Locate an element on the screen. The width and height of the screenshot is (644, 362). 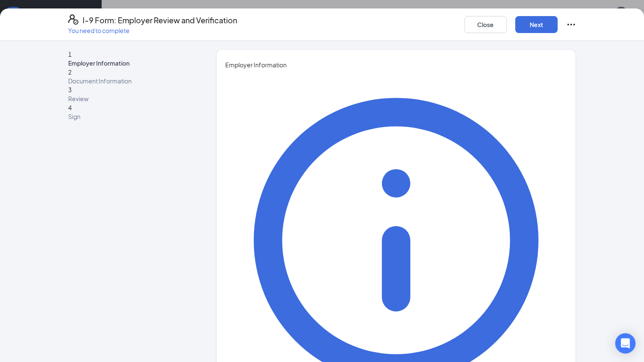
svg: FormI9EVerifyIcon is located at coordinates (73, 19).